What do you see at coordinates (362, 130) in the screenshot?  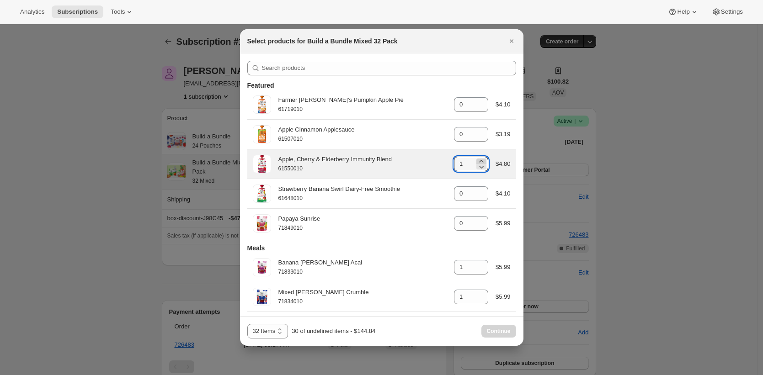 I see `div: Apple Cinnamon Applesauce` at bounding box center [362, 130].